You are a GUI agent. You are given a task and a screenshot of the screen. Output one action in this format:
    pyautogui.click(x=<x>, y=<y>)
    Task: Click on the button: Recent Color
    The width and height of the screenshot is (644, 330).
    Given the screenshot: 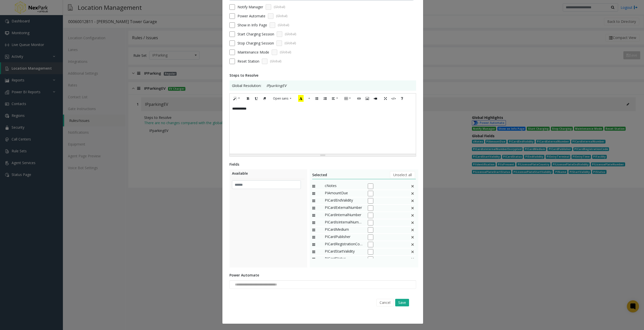 What is the action you would take?
    pyautogui.click(x=301, y=98)
    